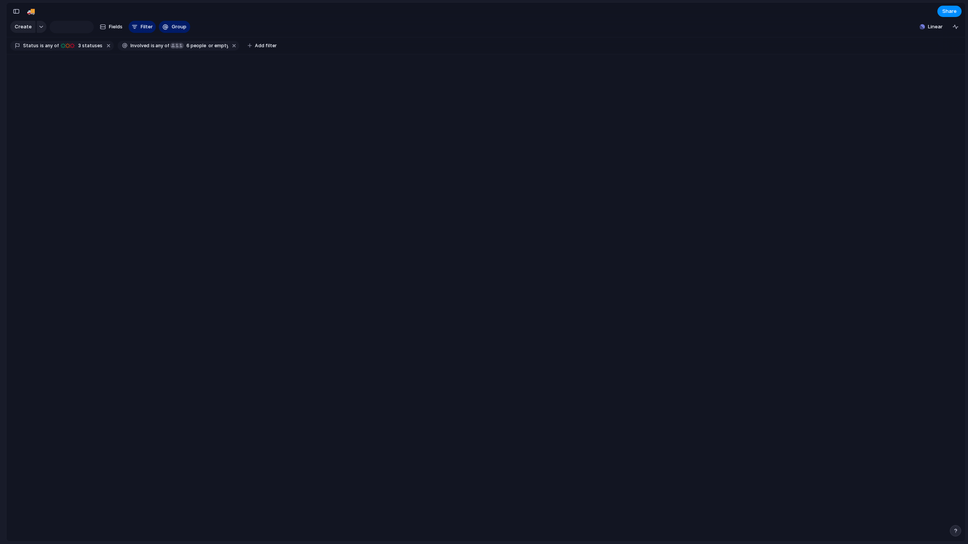 The height and width of the screenshot is (544, 968). What do you see at coordinates (147, 27) in the screenshot?
I see `span: Filter` at bounding box center [147, 27].